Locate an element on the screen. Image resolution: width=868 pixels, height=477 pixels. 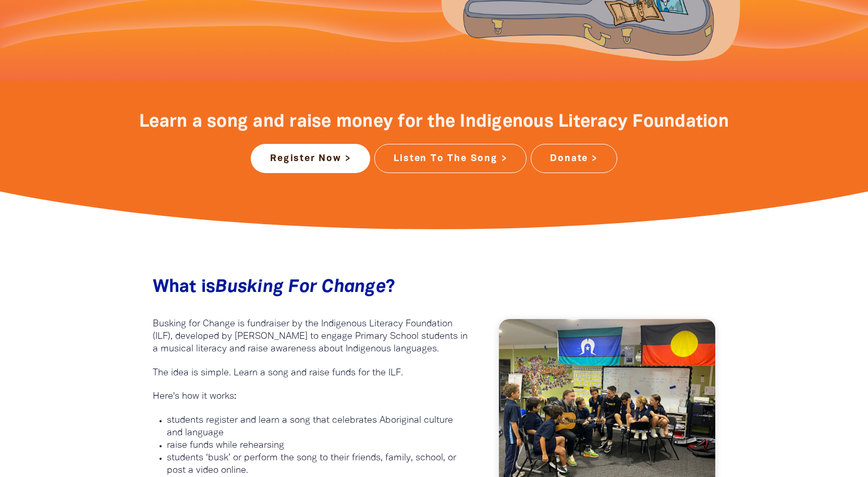
p: raise funds while rehearsing is located at coordinates (318, 446).